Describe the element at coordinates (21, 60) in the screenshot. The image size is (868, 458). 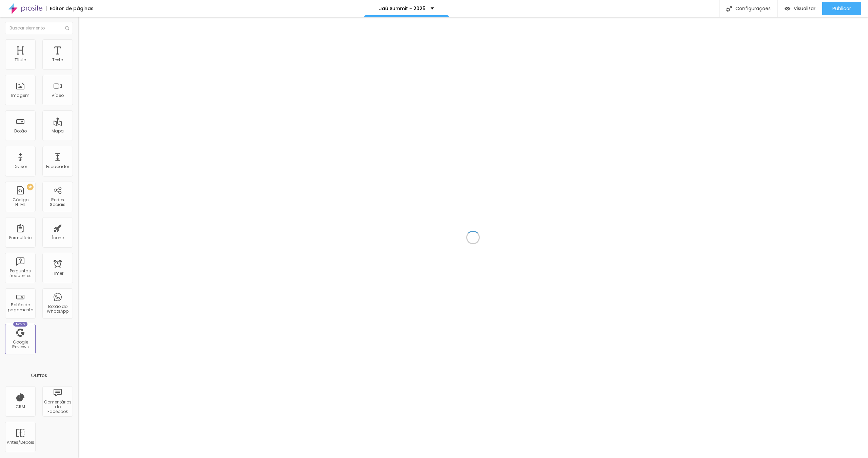
I see `div: Título` at that location.